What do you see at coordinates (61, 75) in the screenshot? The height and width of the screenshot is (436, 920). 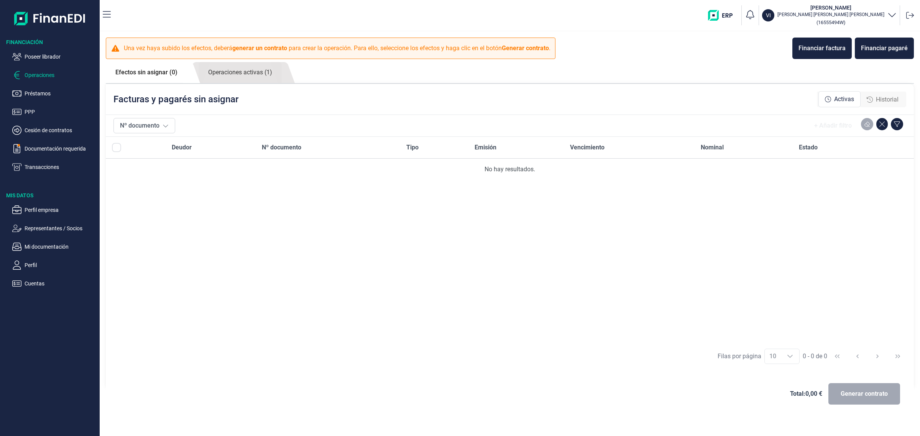 I see `p: Operaciones` at bounding box center [61, 75].